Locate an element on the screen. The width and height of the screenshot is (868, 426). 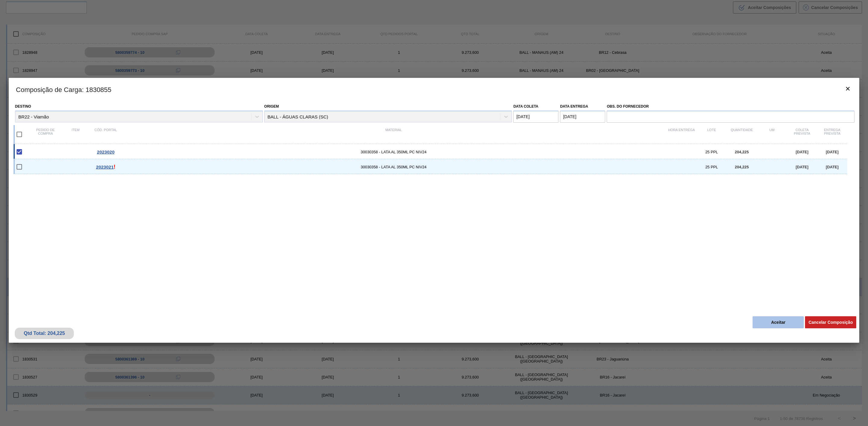
div: Pedido de compra is located at coordinates (46, 135).